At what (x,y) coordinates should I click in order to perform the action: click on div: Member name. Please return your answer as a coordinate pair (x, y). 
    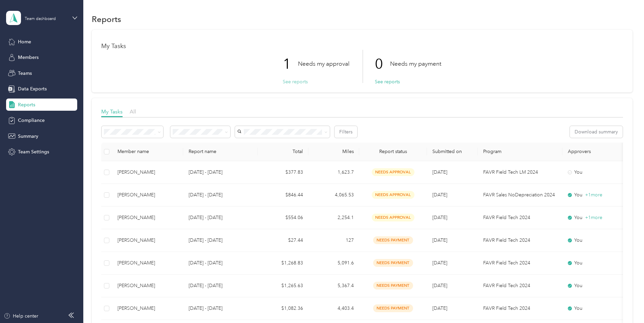
    Looking at the image, I should click on (148, 151).